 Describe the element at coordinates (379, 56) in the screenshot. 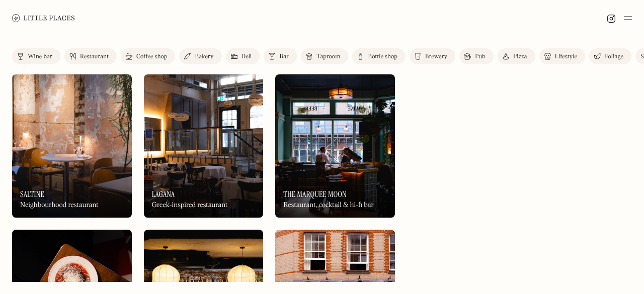

I see `a: Bottle shop` at that location.